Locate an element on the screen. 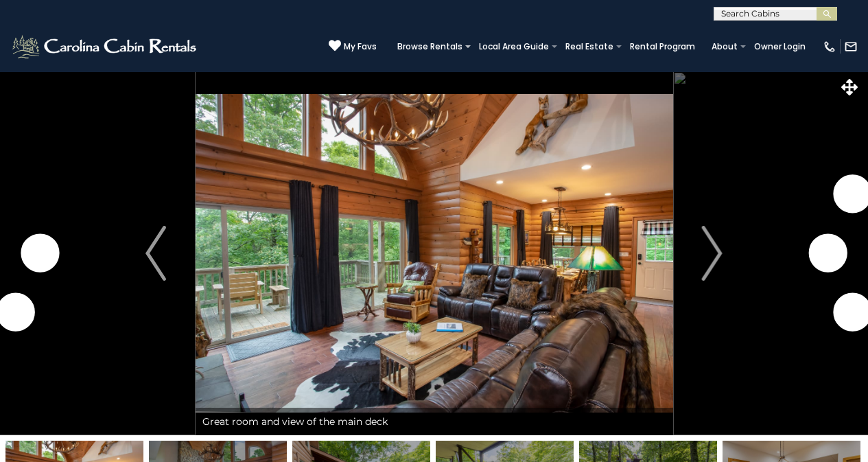 The image size is (868, 462). button: Next is located at coordinates (712, 253).